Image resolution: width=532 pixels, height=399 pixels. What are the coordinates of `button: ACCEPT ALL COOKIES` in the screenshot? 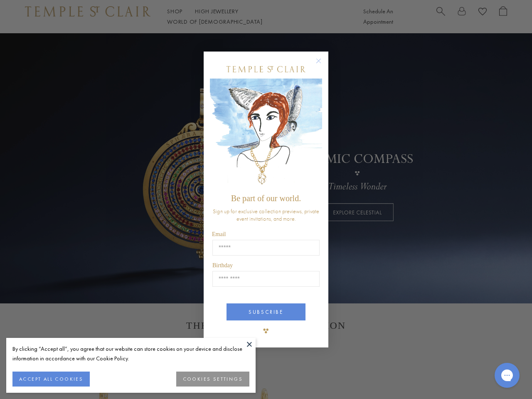 It's located at (51, 379).